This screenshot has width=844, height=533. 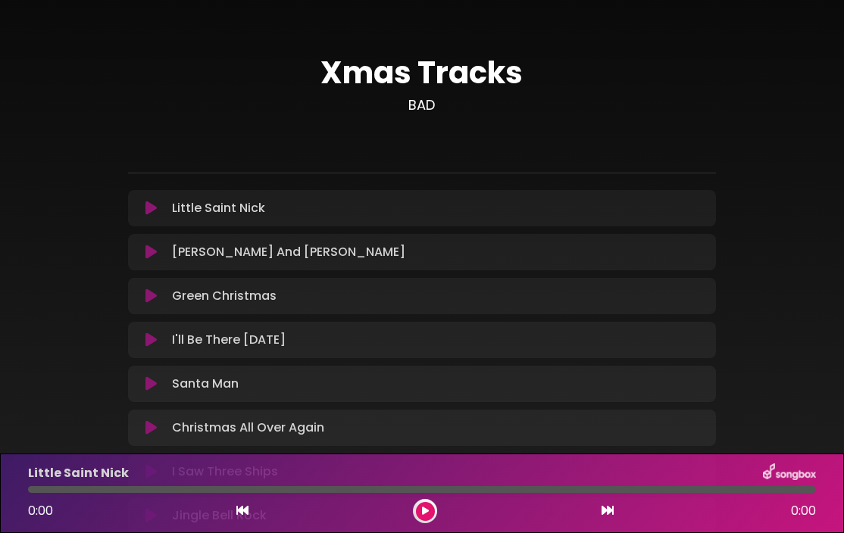 What do you see at coordinates (422, 73) in the screenshot?
I see `h1: Xmas Tracks` at bounding box center [422, 73].